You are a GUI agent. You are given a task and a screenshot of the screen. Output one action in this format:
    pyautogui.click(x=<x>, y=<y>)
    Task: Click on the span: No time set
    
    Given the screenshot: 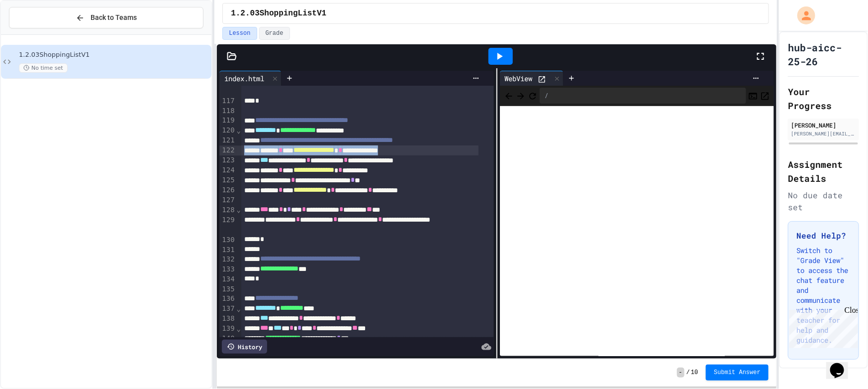 What is the action you would take?
    pyautogui.click(x=43, y=68)
    